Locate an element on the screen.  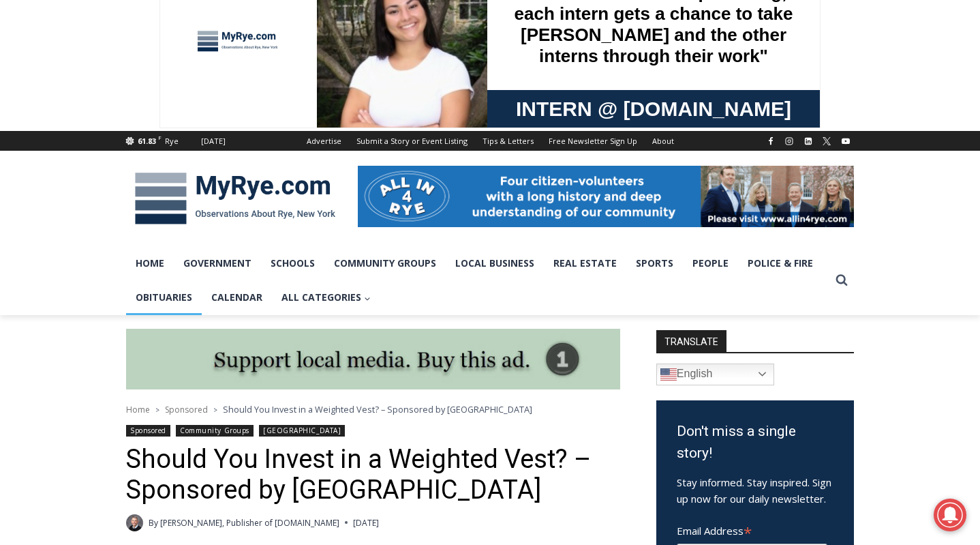
a: Sports is located at coordinates (654, 263).